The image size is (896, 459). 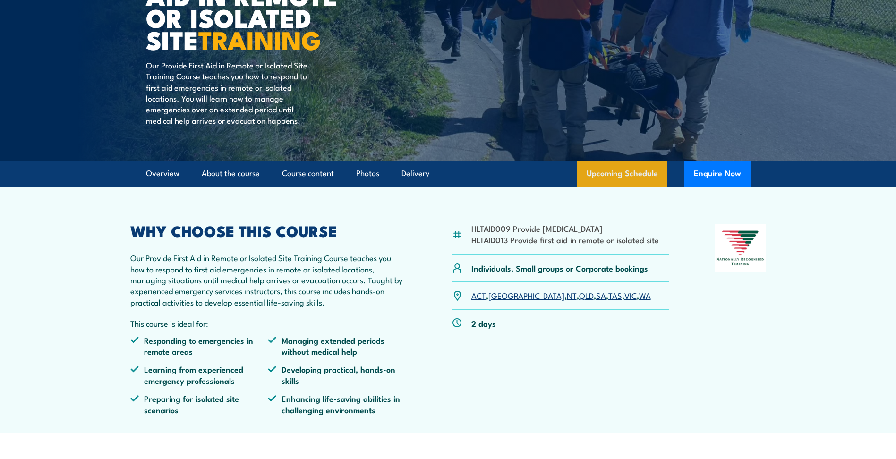 I want to click on li: Learning from experienced emergency professionals, so click(x=199, y=375).